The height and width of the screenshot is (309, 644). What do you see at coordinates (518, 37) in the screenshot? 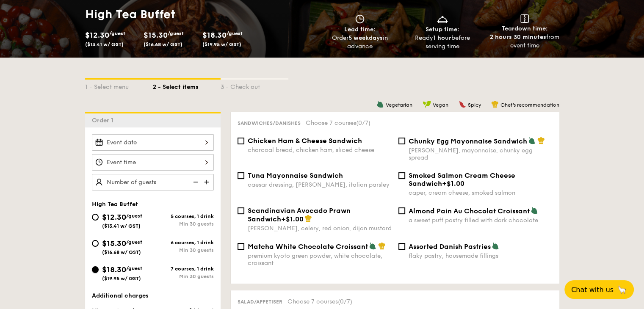
I see `strong: 2 hours 30 minutes` at bounding box center [518, 37].